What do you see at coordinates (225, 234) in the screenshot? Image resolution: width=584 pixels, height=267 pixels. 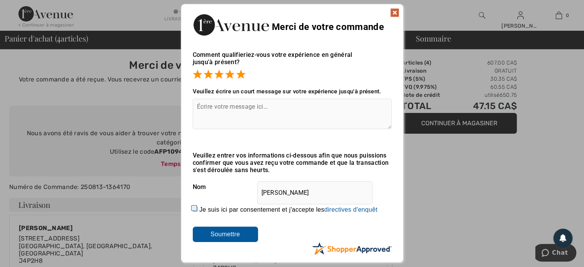 I see `input: Soumettre` at bounding box center [225, 234].